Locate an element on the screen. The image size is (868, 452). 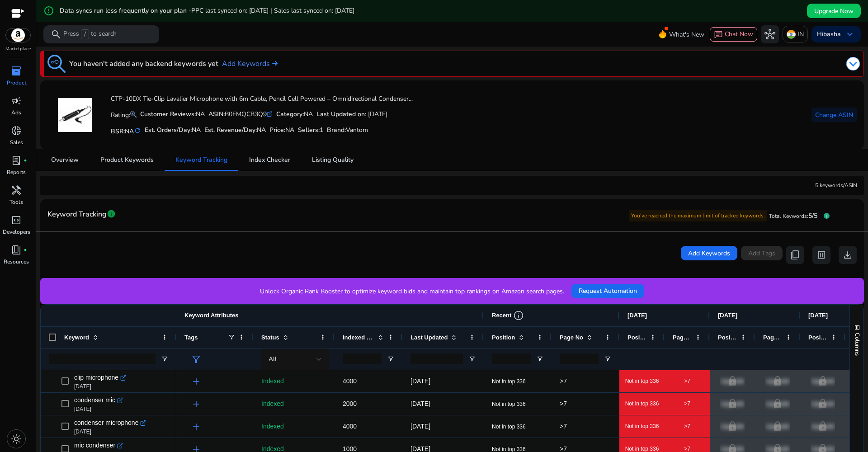
b: Last Updated on is located at coordinates (340, 114).